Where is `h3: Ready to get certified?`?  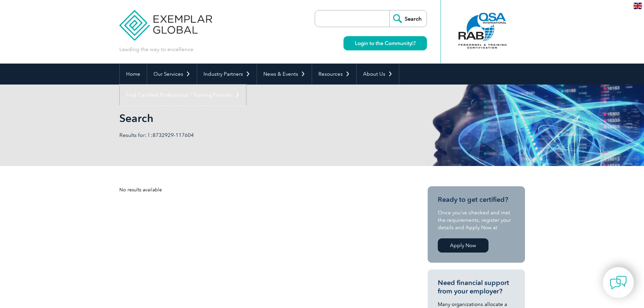
h3: Ready to get certified? is located at coordinates (476, 200).